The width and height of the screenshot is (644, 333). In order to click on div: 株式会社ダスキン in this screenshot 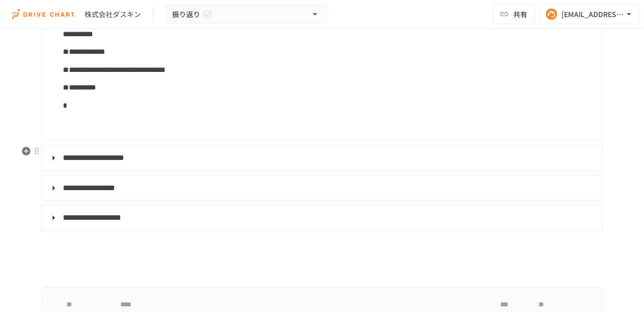, I will do `click(113, 14)`.